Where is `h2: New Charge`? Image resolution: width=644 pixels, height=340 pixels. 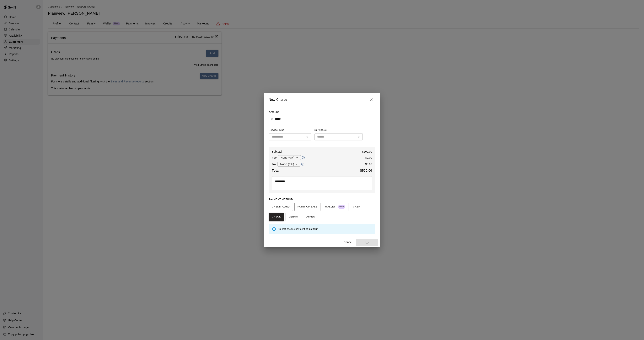 h2: New Charge is located at coordinates (322, 100).